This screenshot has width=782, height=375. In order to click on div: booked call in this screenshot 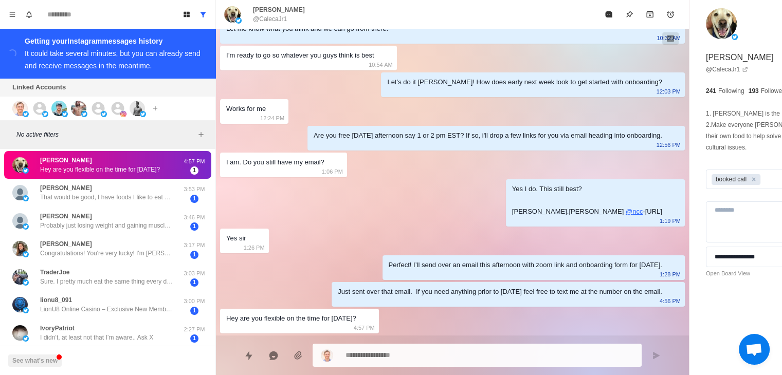, I will do `click(730, 179)`.